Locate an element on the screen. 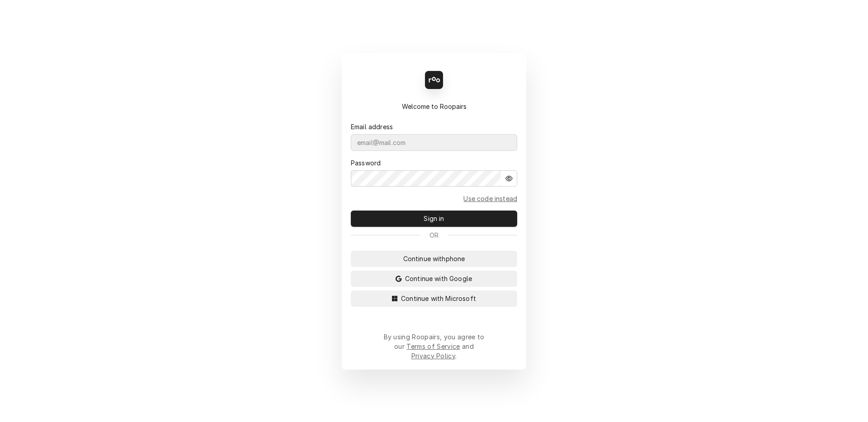  label: Password is located at coordinates (366, 163).